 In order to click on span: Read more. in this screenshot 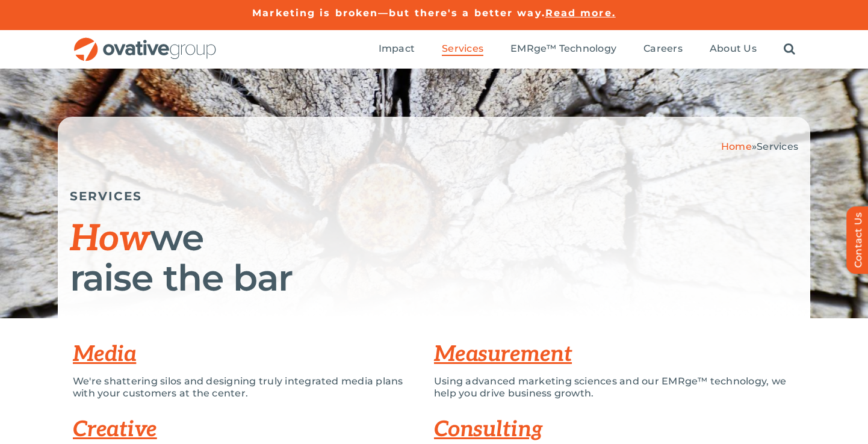, I will do `click(580, 12)`.